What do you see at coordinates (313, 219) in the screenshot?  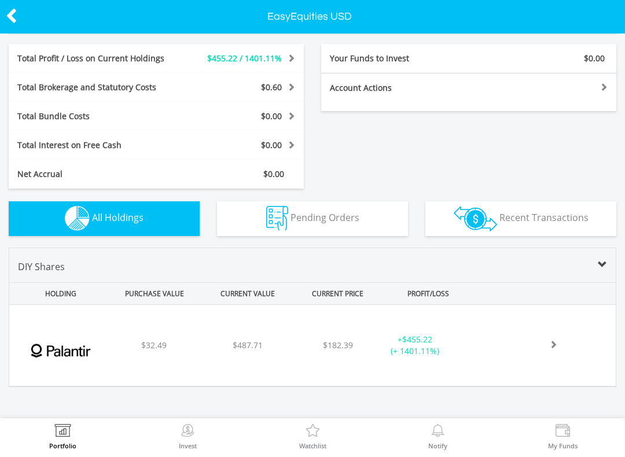 I see `button: Pending Orders` at bounding box center [313, 219].